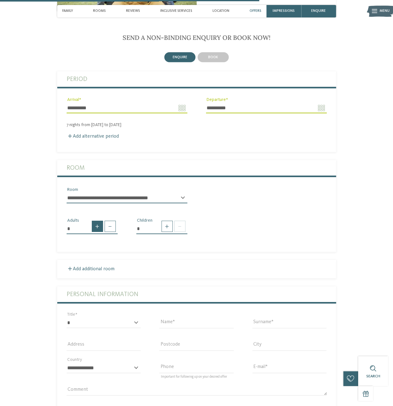  I want to click on span: Family, so click(68, 11).